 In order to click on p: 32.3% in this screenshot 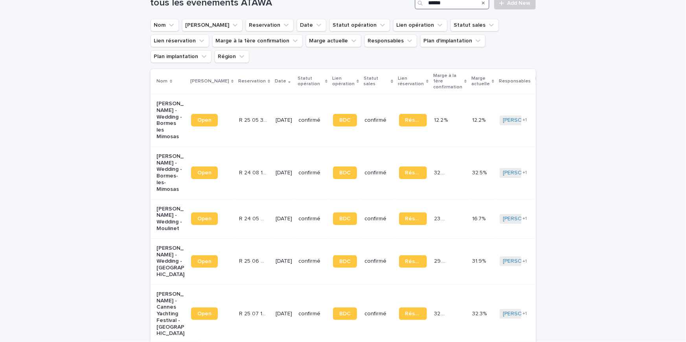, I will do `click(480, 313)`.